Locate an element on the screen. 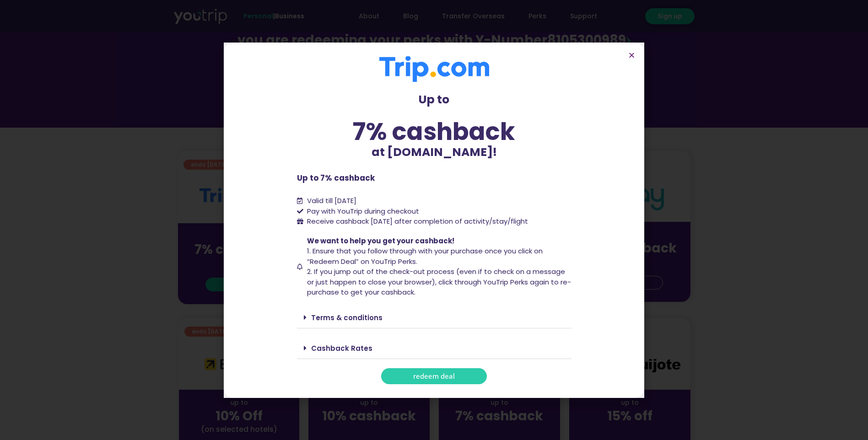  span: 1. Ensure that you follow through with your purchase once you click on “Redeem Deal” on YouTrip P... is located at coordinates (424, 256).